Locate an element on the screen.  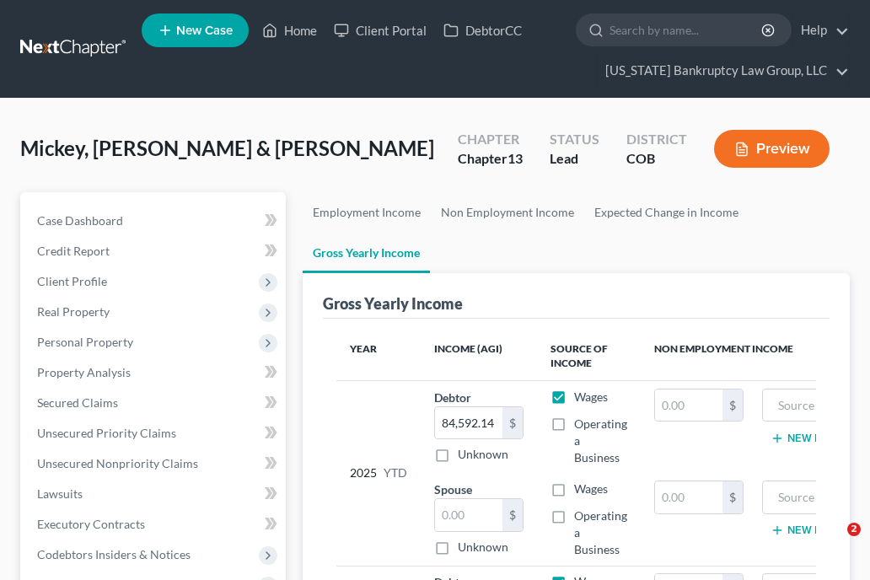
a: DebtorCC is located at coordinates (482, 30).